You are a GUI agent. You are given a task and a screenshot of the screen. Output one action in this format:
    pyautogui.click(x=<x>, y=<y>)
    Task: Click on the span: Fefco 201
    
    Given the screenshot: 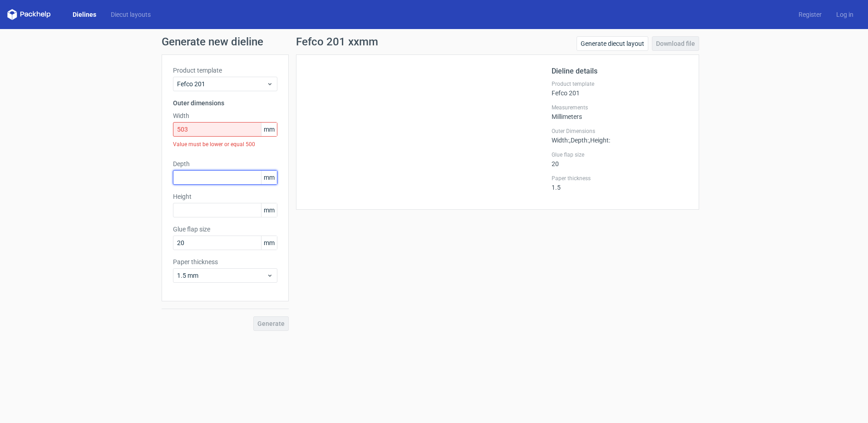 What is the action you would take?
    pyautogui.click(x=221, y=84)
    